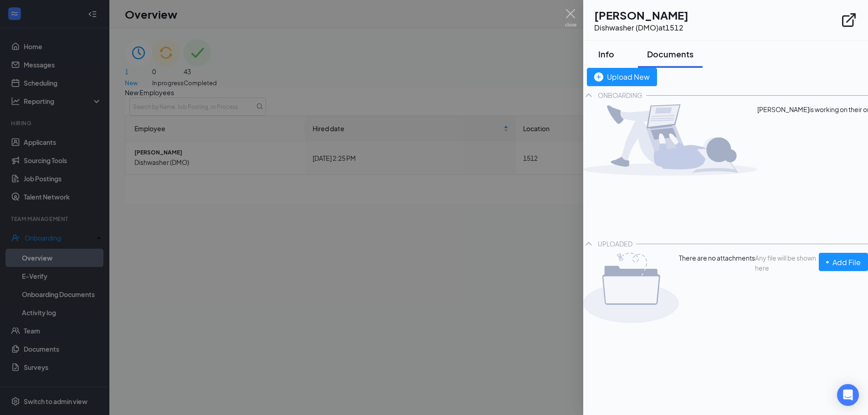 The height and width of the screenshot is (415, 868). What do you see at coordinates (843, 262) in the screenshot?
I see `div: Add File` at bounding box center [843, 262].